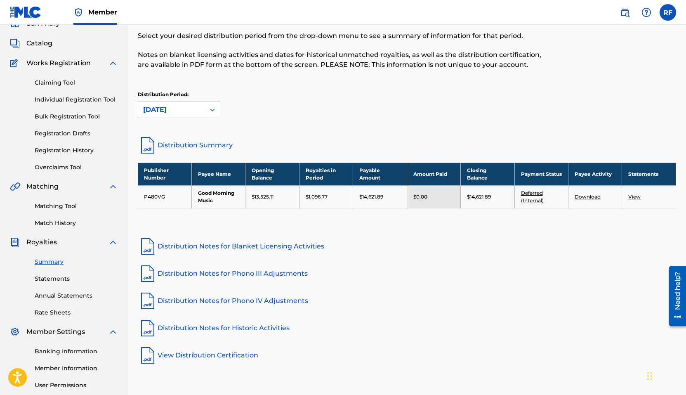 The image size is (686, 395). What do you see at coordinates (420, 197) in the screenshot?
I see `p: $0.00` at bounding box center [420, 197].